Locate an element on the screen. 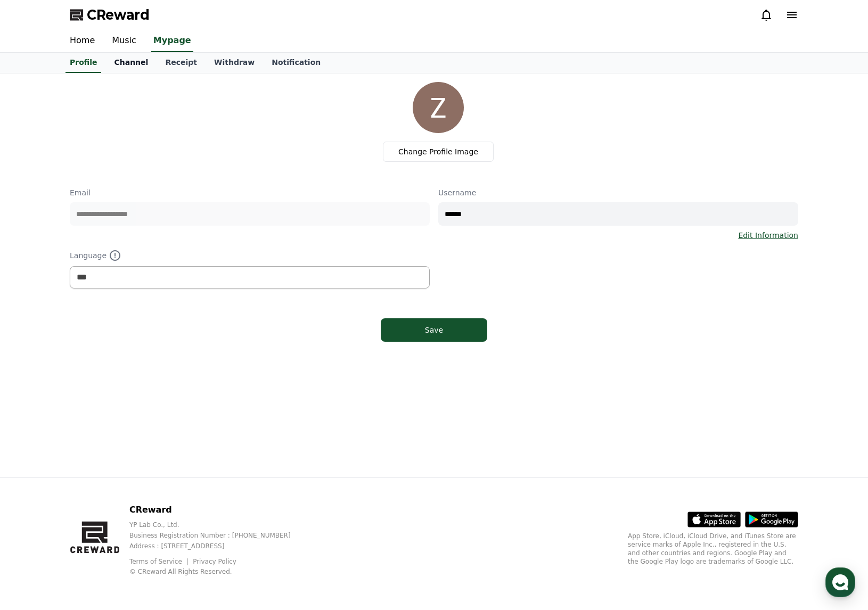 The width and height of the screenshot is (868, 610). span: Messages is located at coordinates (104, 358).